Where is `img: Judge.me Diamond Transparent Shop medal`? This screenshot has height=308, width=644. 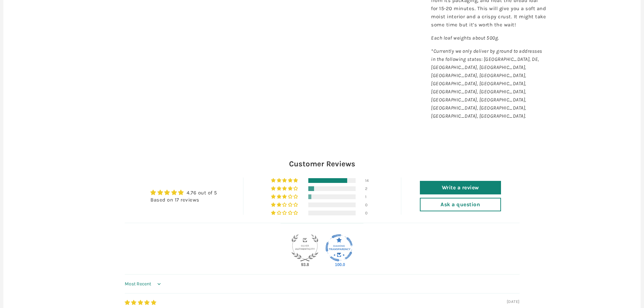
img: Judge.me Diamond Transparent Shop medal is located at coordinates (339, 248).